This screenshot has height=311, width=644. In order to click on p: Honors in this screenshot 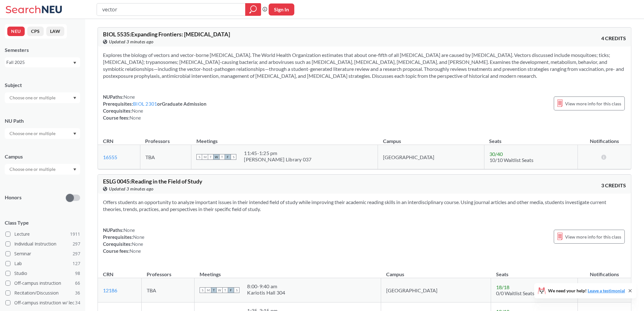, I will do `click(13, 197)`.